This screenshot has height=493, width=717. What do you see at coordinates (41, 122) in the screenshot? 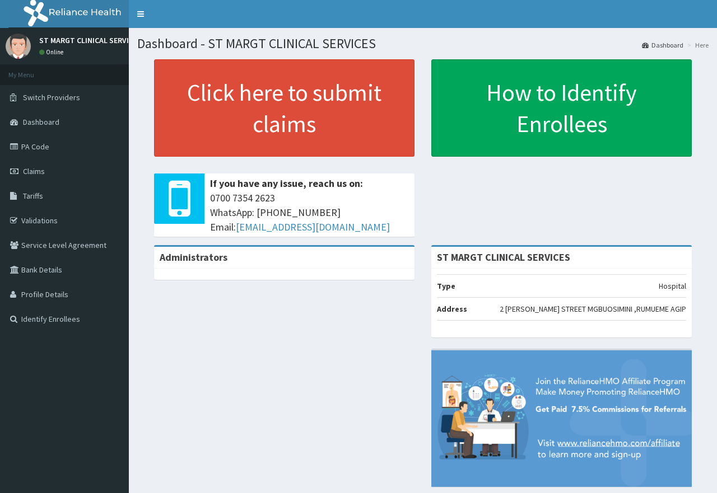
I see `span: Dashboard` at bounding box center [41, 122].